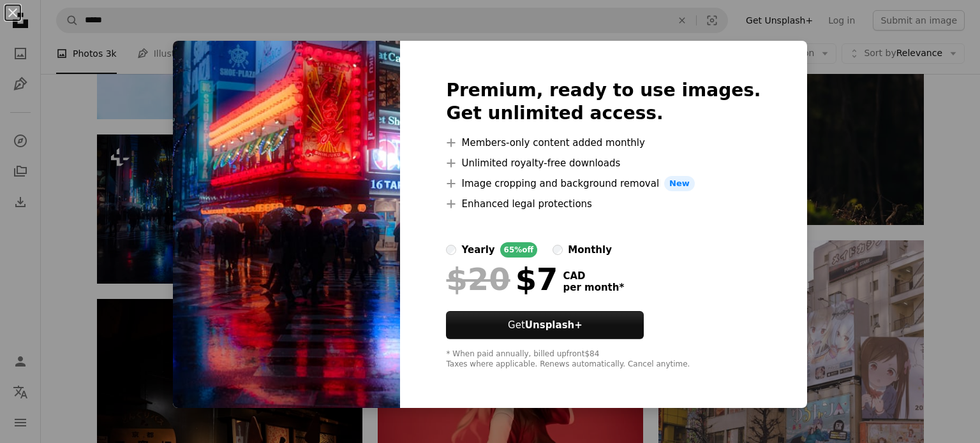 This screenshot has width=980, height=443. Describe the element at coordinates (594, 276) in the screenshot. I see `span: CAD` at that location.